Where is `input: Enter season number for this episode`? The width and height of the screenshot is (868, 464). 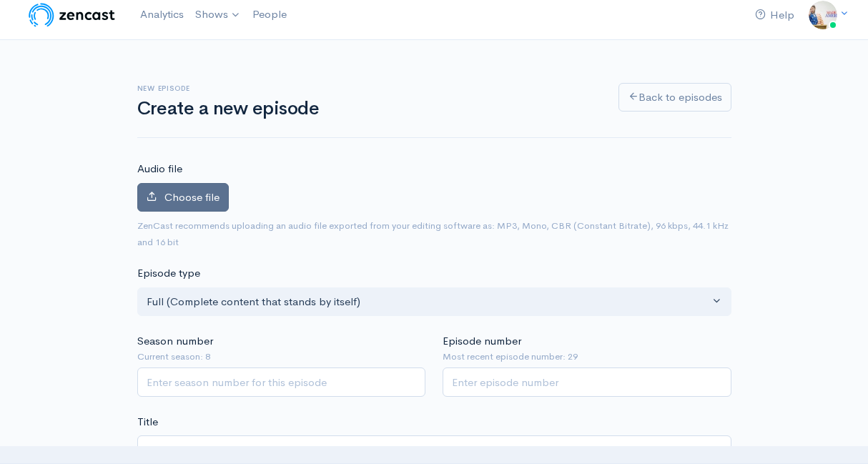
input: Enter season number for this episode is located at coordinates (282, 381).